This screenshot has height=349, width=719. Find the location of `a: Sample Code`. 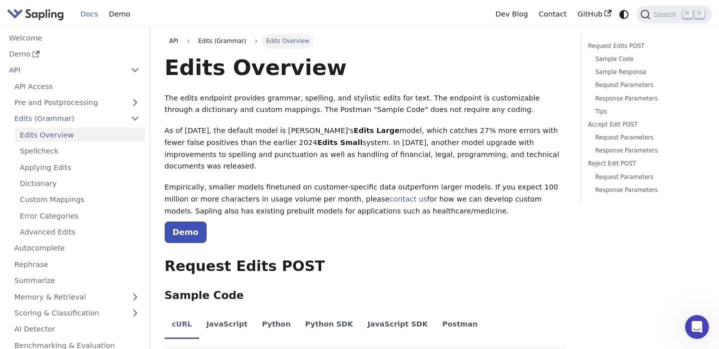

a: Sample Code is located at coordinates (646, 59).